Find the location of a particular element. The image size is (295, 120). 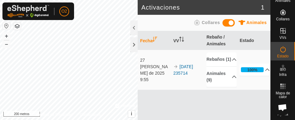

div: 100% is located at coordinates (252, 70).